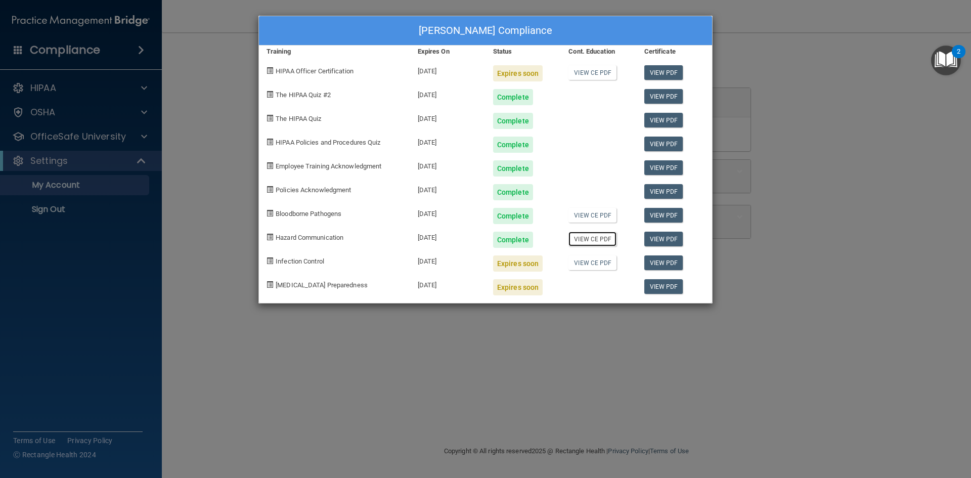  I want to click on span: Infection Control, so click(300, 261).